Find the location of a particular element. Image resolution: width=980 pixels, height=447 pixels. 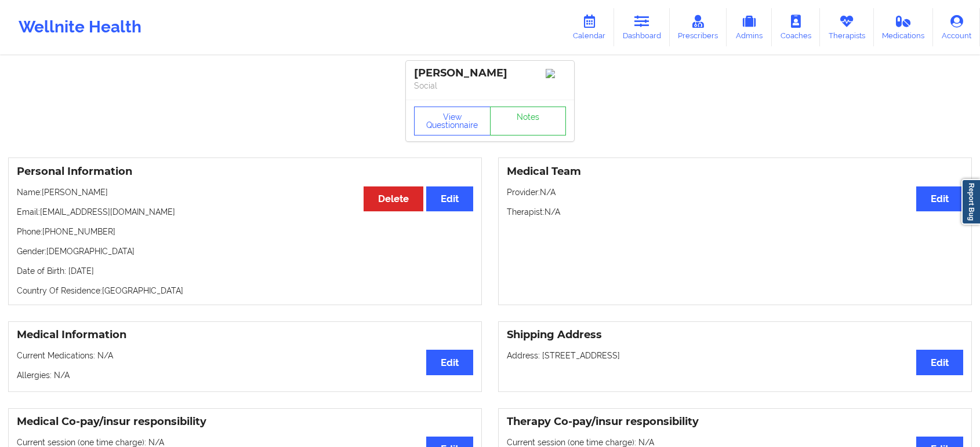

a: Account is located at coordinates (956, 28).